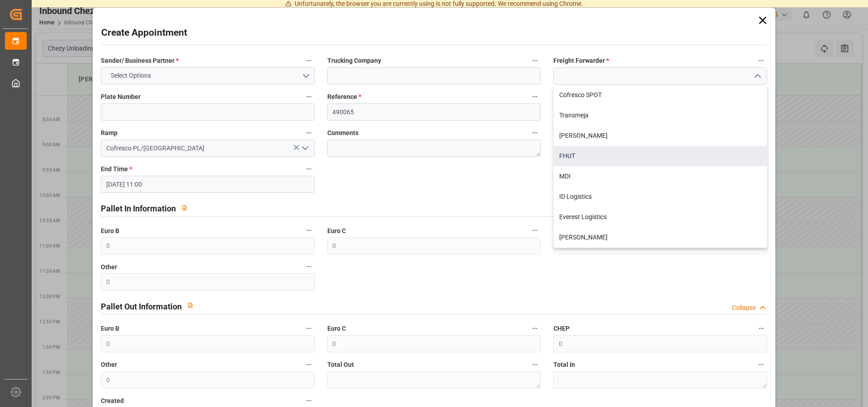 Image resolution: width=868 pixels, height=407 pixels. Describe the element at coordinates (744, 307) in the screenshot. I see `div: Collapse` at that location.